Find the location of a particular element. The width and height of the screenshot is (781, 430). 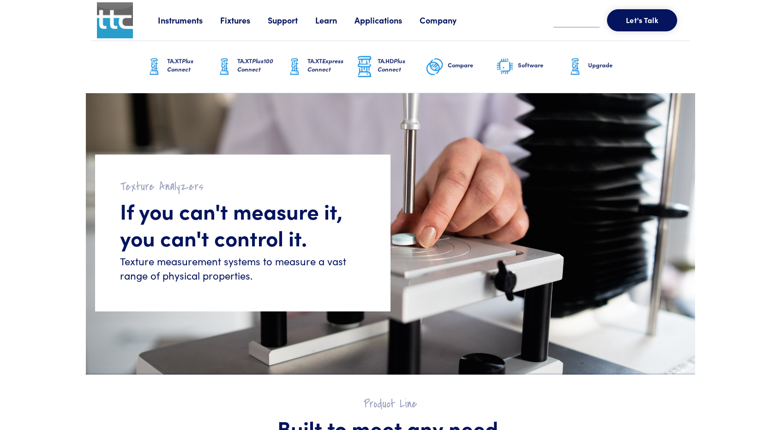

h6: Upgrade is located at coordinates (612, 65).